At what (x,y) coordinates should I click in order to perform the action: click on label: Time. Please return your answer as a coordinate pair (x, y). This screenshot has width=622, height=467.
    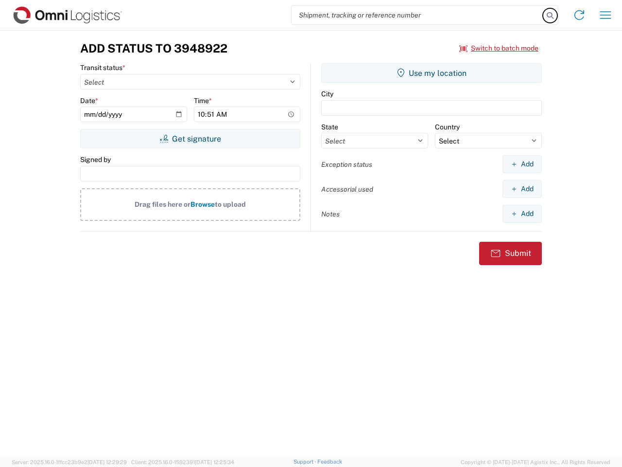
    Looking at the image, I should click on (203, 101).